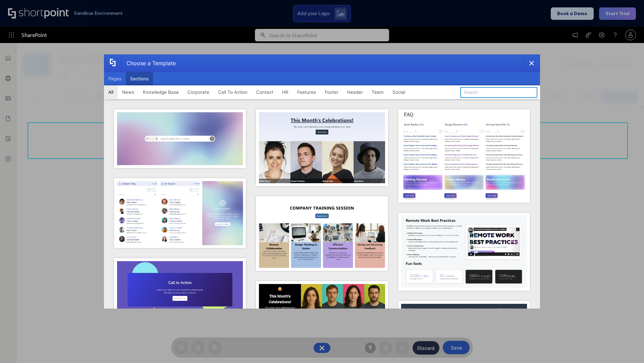 The image size is (644, 363). What do you see at coordinates (128, 92) in the screenshot?
I see `button: News` at bounding box center [128, 92].